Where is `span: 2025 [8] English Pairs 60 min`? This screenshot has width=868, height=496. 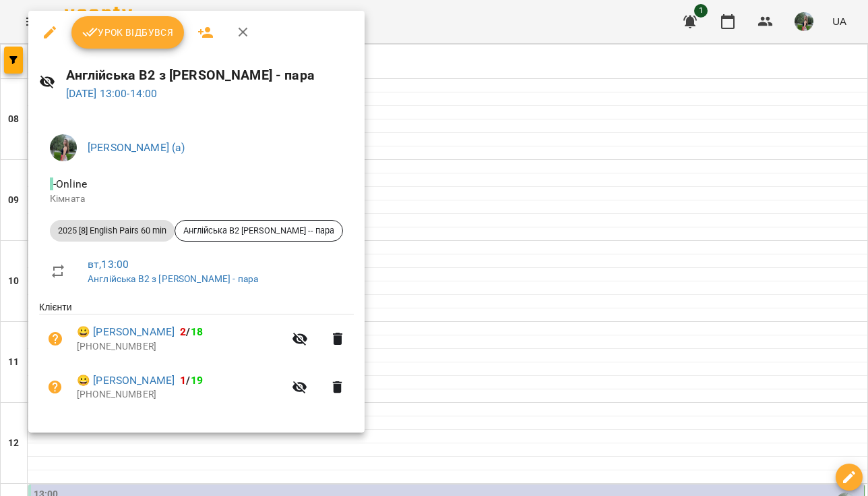 span: 2025 [8] English Pairs 60 min is located at coordinates (112, 231).